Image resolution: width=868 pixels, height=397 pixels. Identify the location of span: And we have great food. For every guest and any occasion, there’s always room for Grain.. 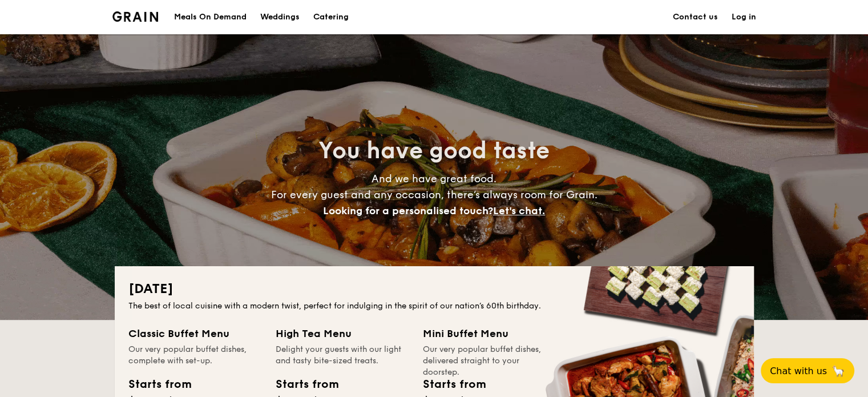
(434, 195).